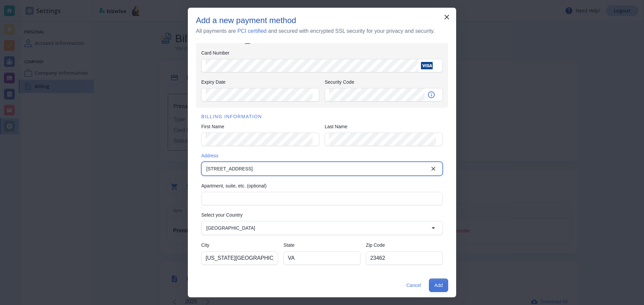  What do you see at coordinates (240, 245) in the screenshot?
I see `label: City` at bounding box center [240, 245].